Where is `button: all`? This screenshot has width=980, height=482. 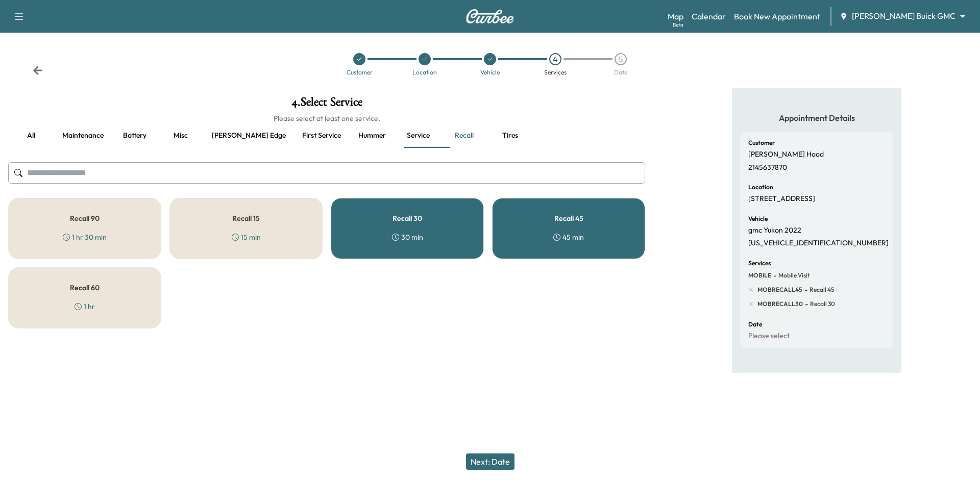 button: all is located at coordinates (32, 136).